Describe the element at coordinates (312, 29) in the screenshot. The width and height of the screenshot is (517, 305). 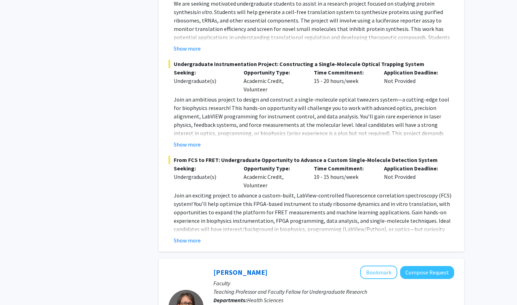
I see `span: . Students will help generate a cell-free translation system to synthesize proteins using purifie...` at that location.